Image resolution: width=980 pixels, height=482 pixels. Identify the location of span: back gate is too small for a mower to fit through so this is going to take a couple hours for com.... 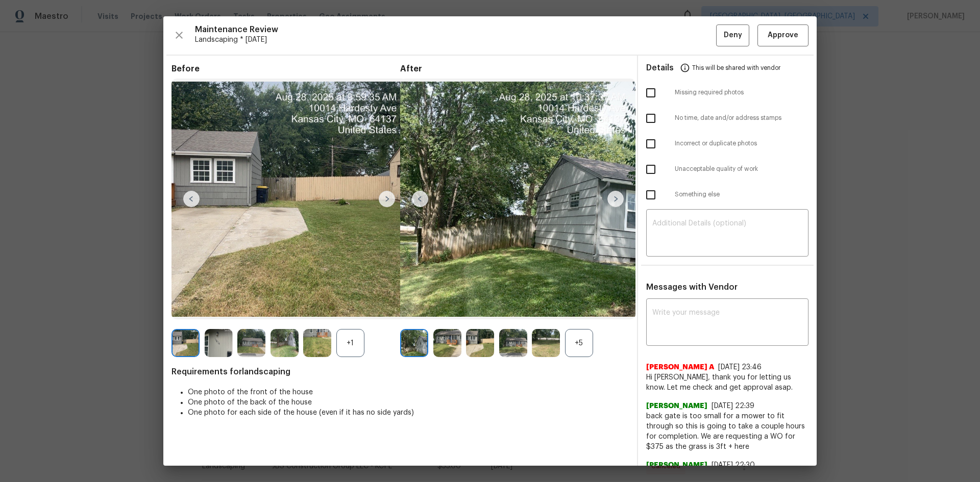
(727, 432).